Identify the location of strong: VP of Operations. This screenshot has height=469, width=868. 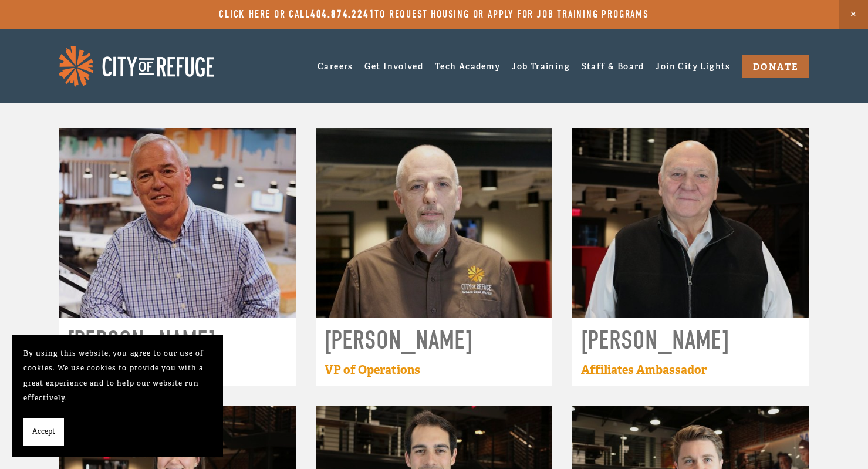
(372, 370).